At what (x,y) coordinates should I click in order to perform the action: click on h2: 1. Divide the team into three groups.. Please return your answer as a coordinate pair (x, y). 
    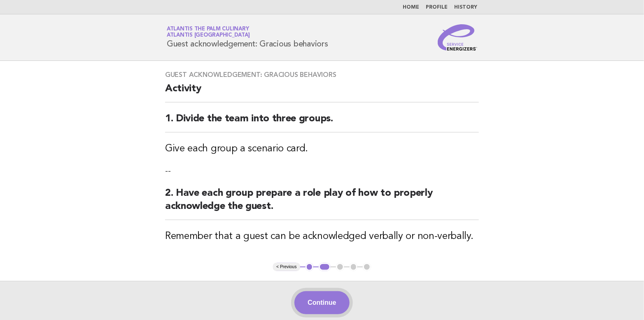
    Looking at the image, I should click on (322, 122).